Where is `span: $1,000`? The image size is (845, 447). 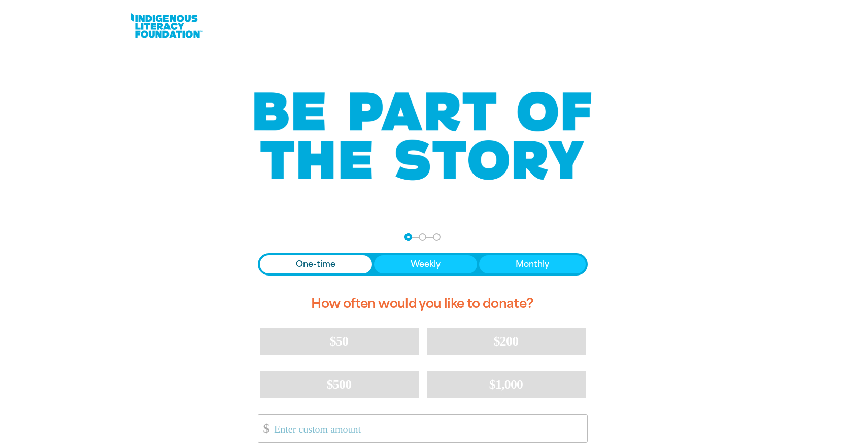
span: $1,000 is located at coordinates (506, 384).